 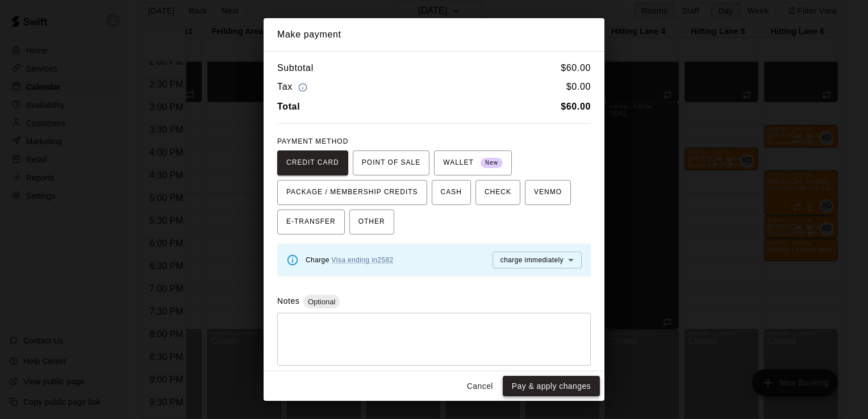 I want to click on span: charge immediately, so click(x=532, y=260).